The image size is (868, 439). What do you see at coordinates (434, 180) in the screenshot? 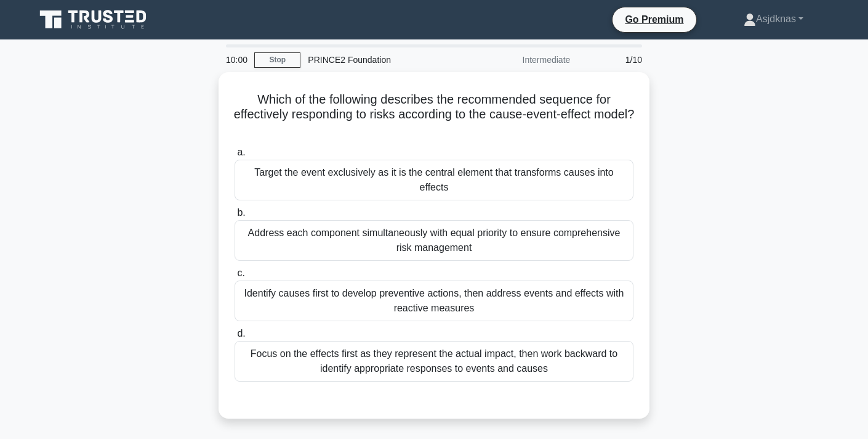
I see `div: Target the event exclusively as it is the central element that transforms causes into effects` at bounding box center [434, 180].